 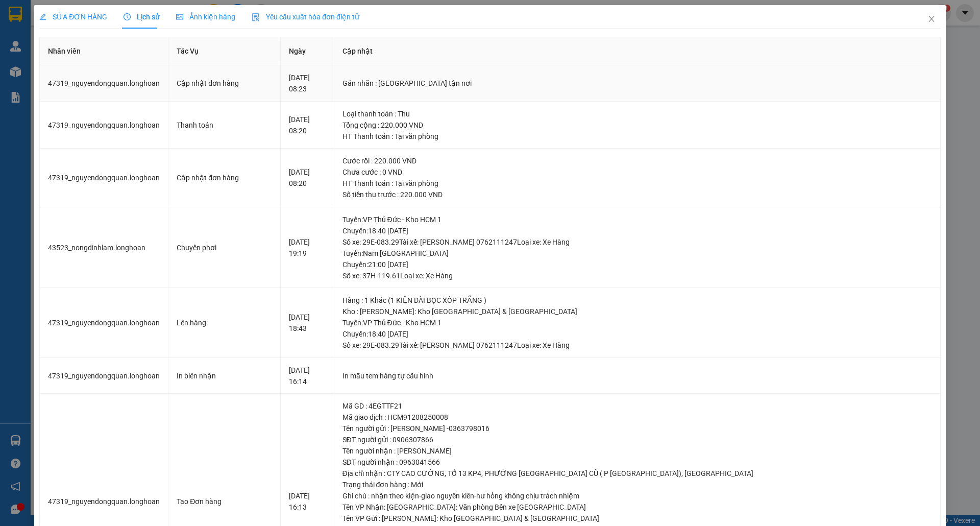 What do you see at coordinates (637, 172) in the screenshot?
I see `div: Chưa cước : 0 VND` at bounding box center [637, 172].